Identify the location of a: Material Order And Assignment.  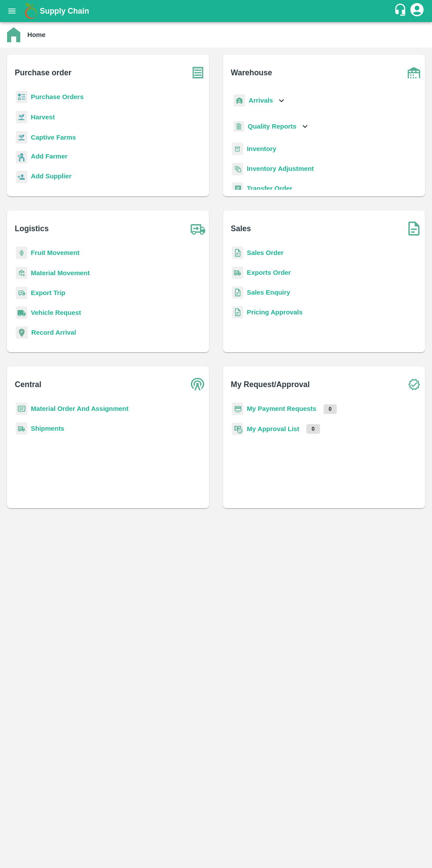
(80, 408).